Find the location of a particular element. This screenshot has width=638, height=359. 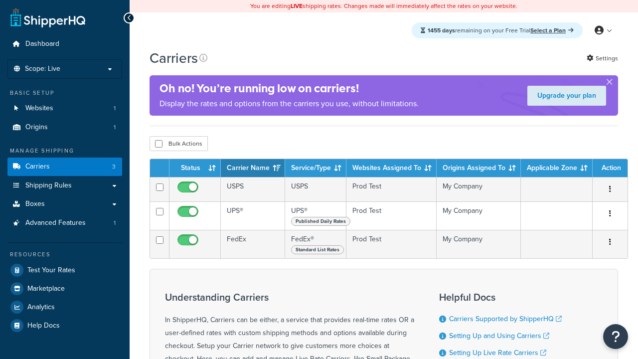

li: Shipping Rules is located at coordinates (65, 186).